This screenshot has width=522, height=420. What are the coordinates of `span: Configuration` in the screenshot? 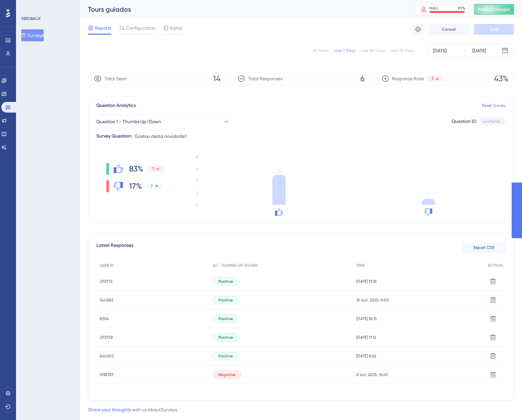 It's located at (141, 28).